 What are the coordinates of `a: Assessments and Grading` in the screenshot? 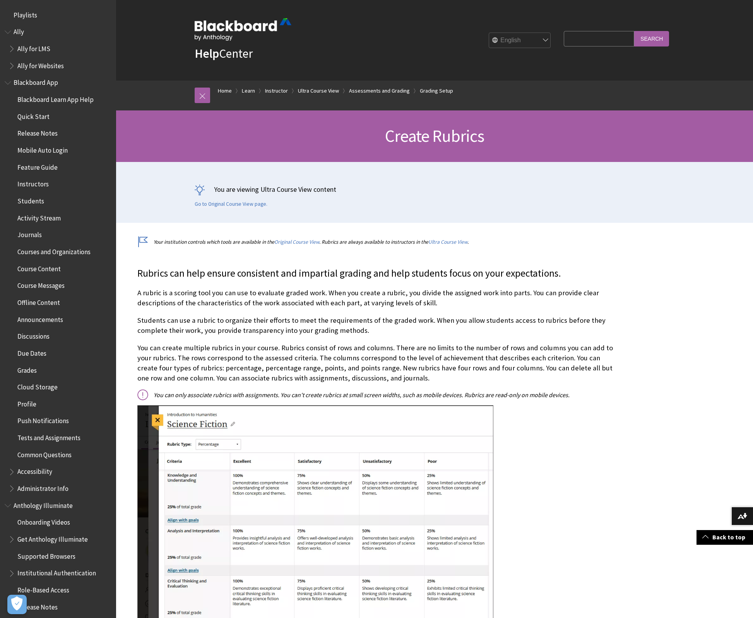 It's located at (379, 91).